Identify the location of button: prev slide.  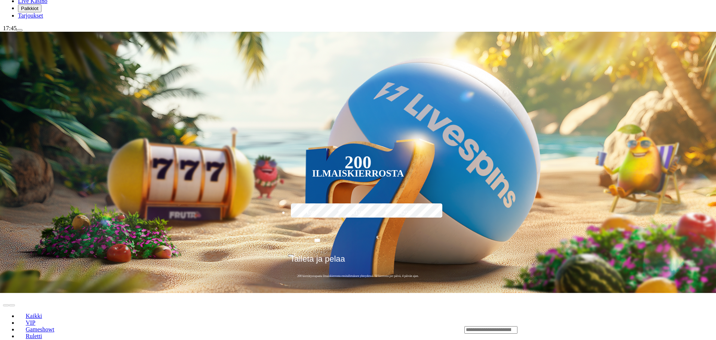
(6, 306).